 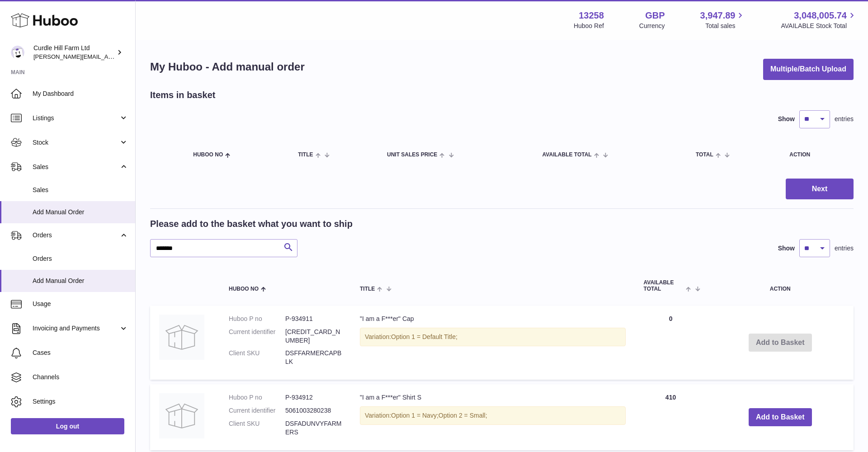 I want to click on h1: My Huboo - Add manual order, so click(x=227, y=67).